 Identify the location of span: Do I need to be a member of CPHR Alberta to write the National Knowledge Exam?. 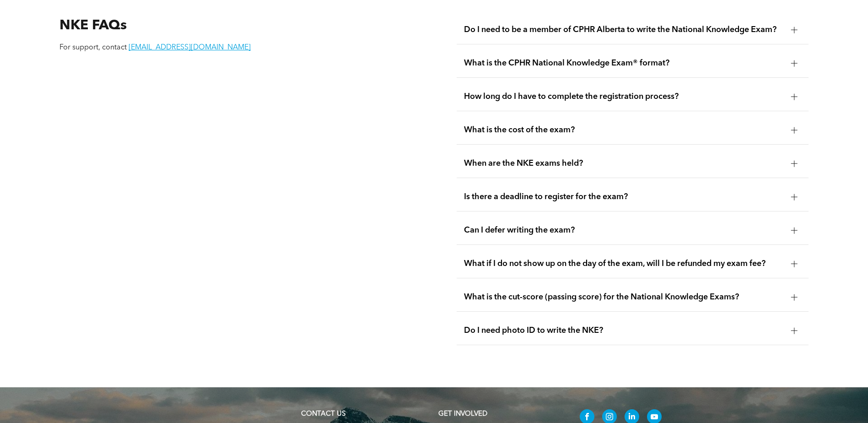
(624, 29).